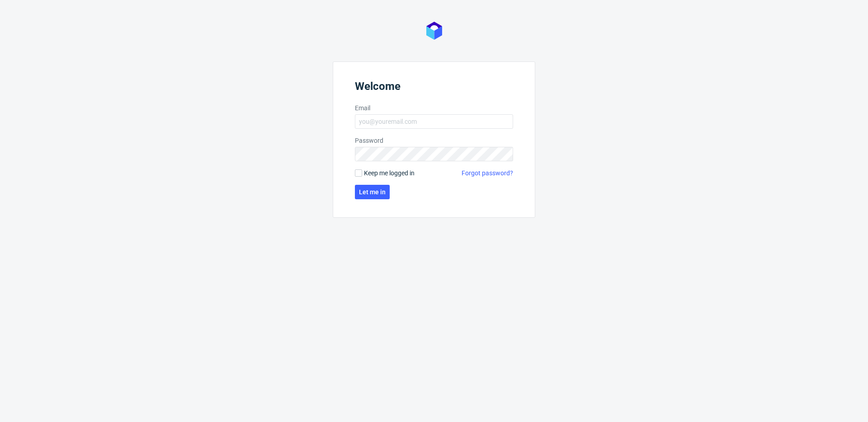 This screenshot has height=422, width=868. I want to click on input: you@youremail.com, so click(434, 122).